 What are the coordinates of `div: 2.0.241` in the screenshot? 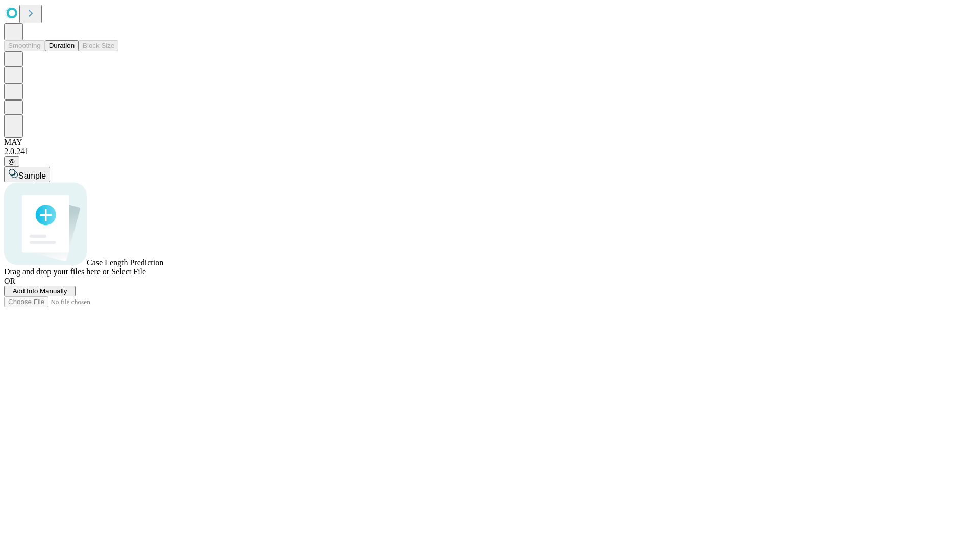 It's located at (490, 151).